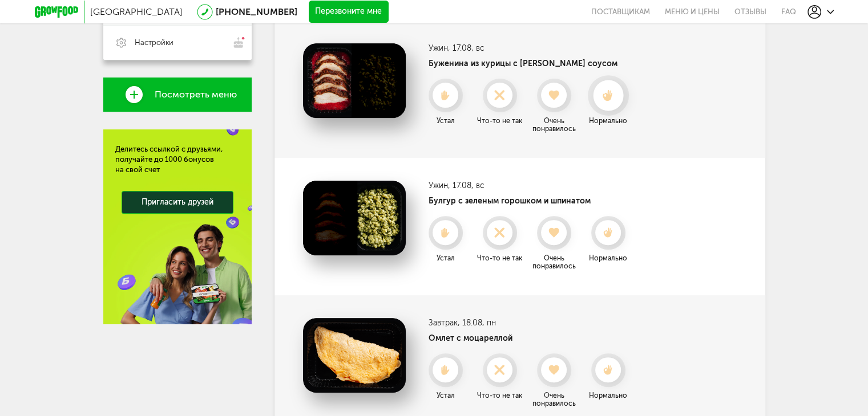 Image resolution: width=868 pixels, height=416 pixels. Describe the element at coordinates (178, 202) in the screenshot. I see `a: Пригласить друзей` at that location.